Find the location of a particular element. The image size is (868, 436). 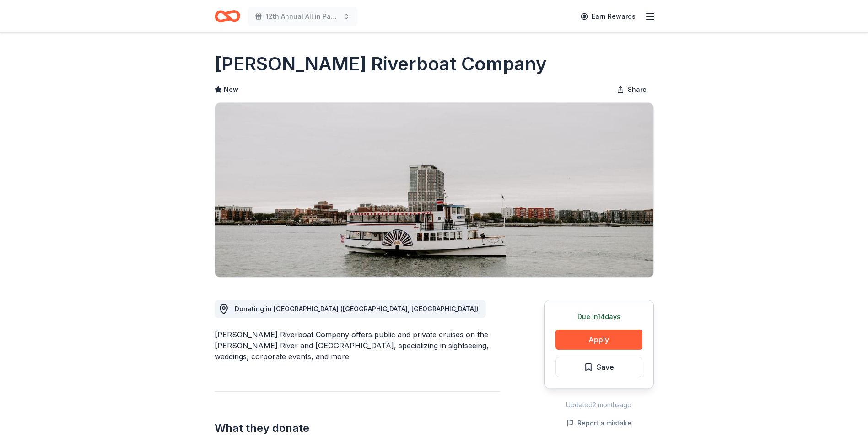

a: Earn Rewards is located at coordinates (608, 17).